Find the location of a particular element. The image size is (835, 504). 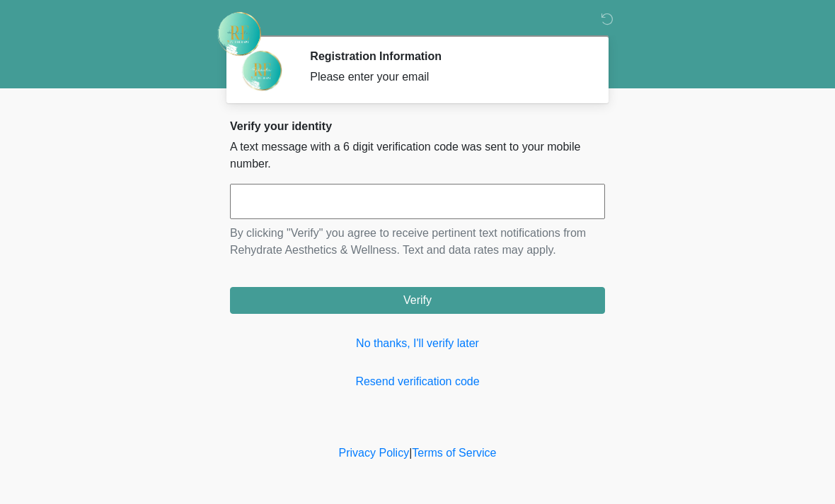

img: Rehydrate Aesthetics & Wellness Logo is located at coordinates (239, 34).